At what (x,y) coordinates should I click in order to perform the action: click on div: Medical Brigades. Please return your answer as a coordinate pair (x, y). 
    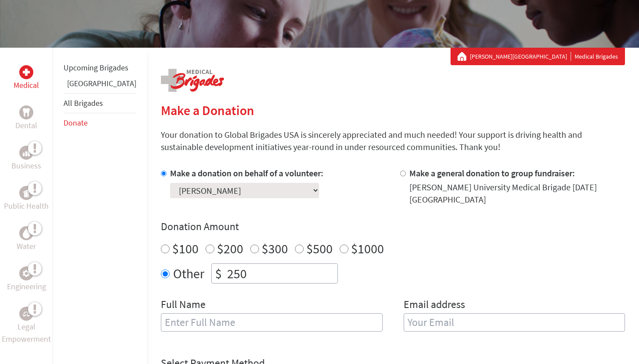
    Looking at the image, I should click on (538, 56).